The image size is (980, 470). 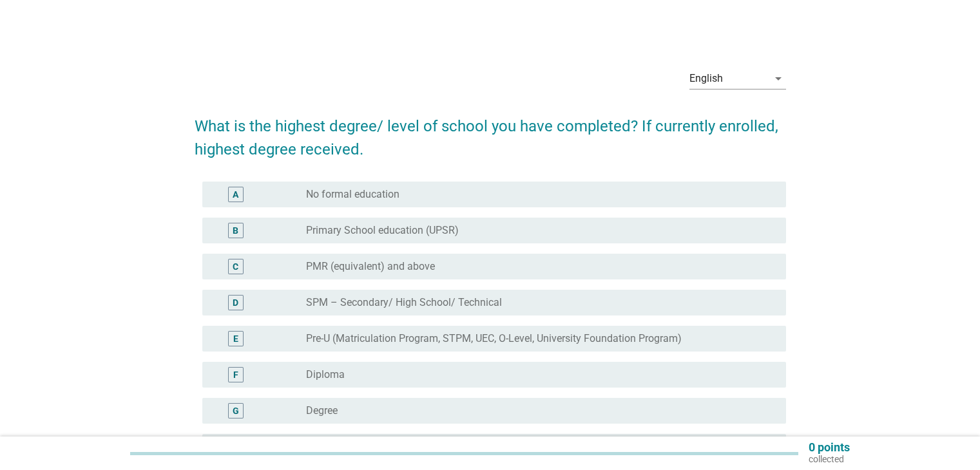 What do you see at coordinates (235, 303) in the screenshot?
I see `div: D` at bounding box center [235, 303].